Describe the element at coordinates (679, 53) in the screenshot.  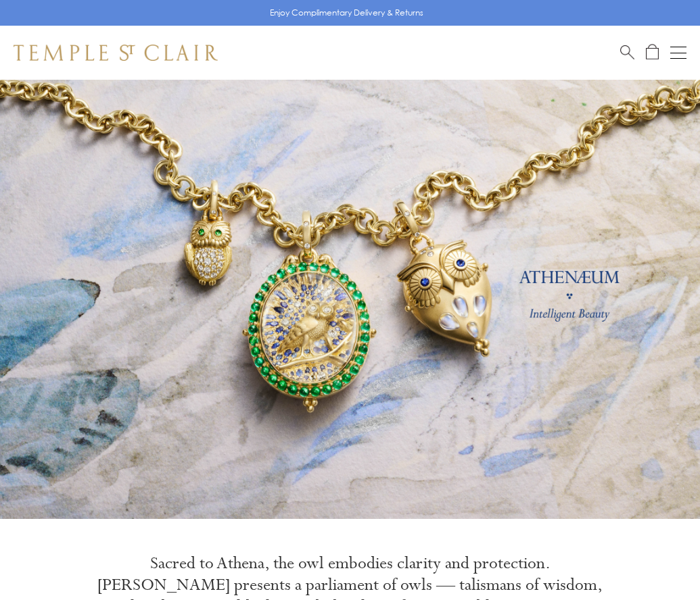
I see `button: Open navigation` at that location.